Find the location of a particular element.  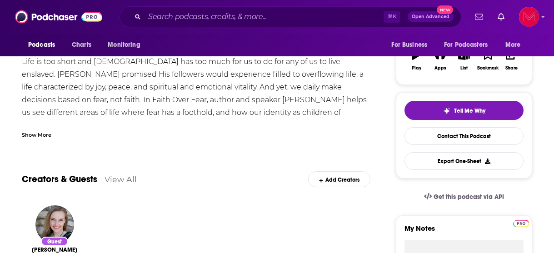

button: Export One-Sheet is located at coordinates (464, 161).